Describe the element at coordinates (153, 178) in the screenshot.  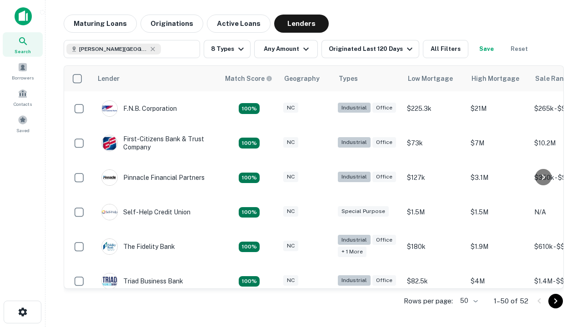
I see `div: Pinnacle Financial Partners` at that location.